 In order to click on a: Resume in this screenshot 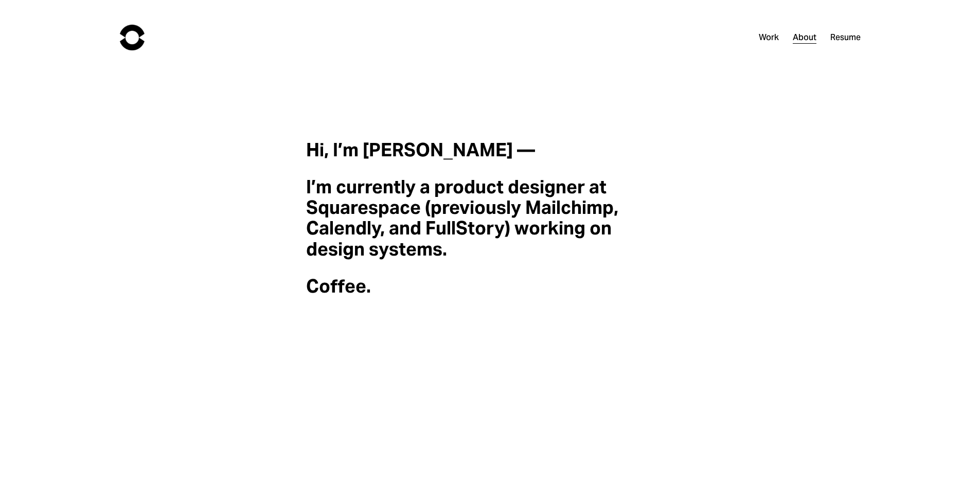, I will do `click(845, 37)`.